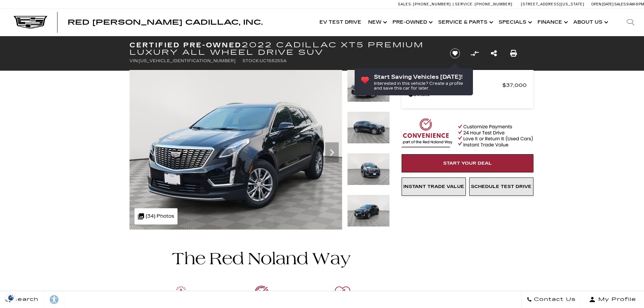 The width and height of the screenshot is (644, 308). What do you see at coordinates (501, 187) in the screenshot?
I see `span: Schedule Test Drive` at bounding box center [501, 187].